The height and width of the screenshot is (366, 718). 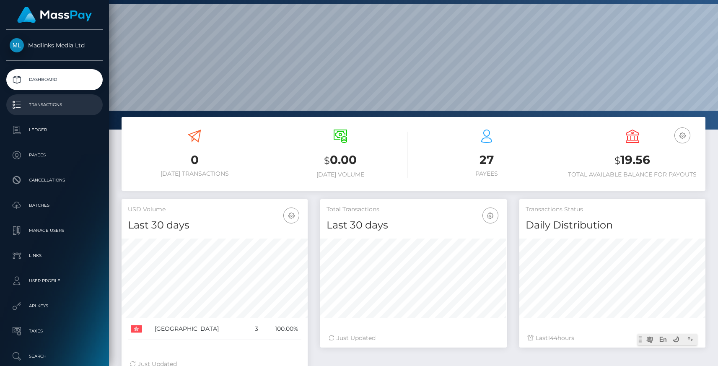 I want to click on a: Payees, so click(x=54, y=155).